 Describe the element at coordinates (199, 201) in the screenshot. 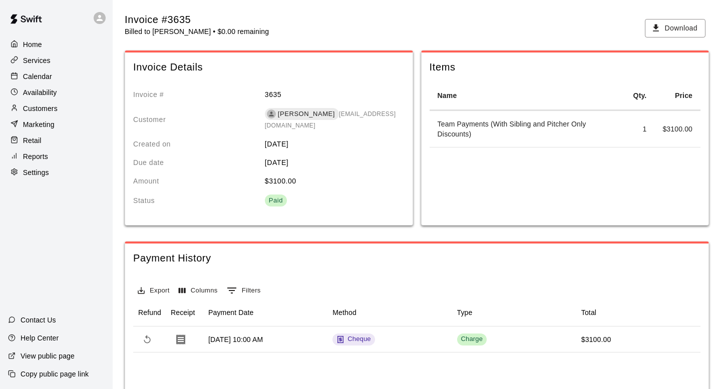

I see `p: Status` at that location.